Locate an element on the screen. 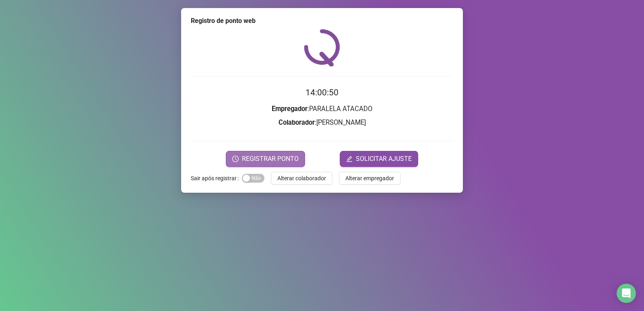 The height and width of the screenshot is (311, 644). span: Alterar colaborador is located at coordinates (301, 178).